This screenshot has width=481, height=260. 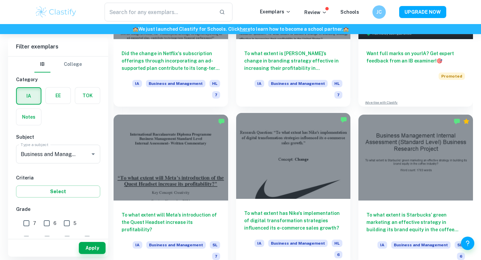 I want to click on button: Help and Feedback, so click(x=468, y=243).